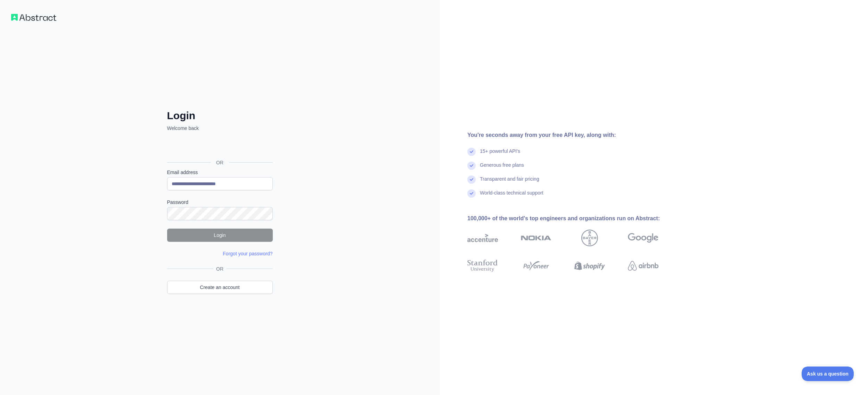 This screenshot has width=868, height=395. Describe the element at coordinates (220, 235) in the screenshot. I see `button: Login` at that location.